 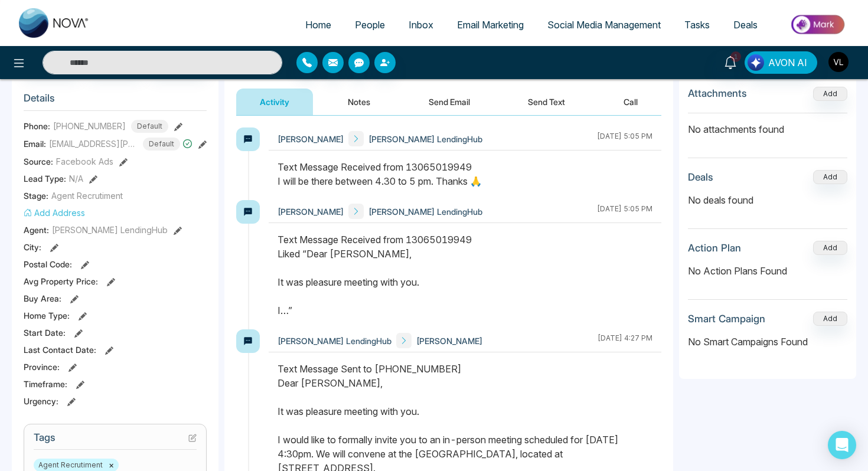 What do you see at coordinates (41, 400) in the screenshot?
I see `span: Urgency :` at bounding box center [41, 400].